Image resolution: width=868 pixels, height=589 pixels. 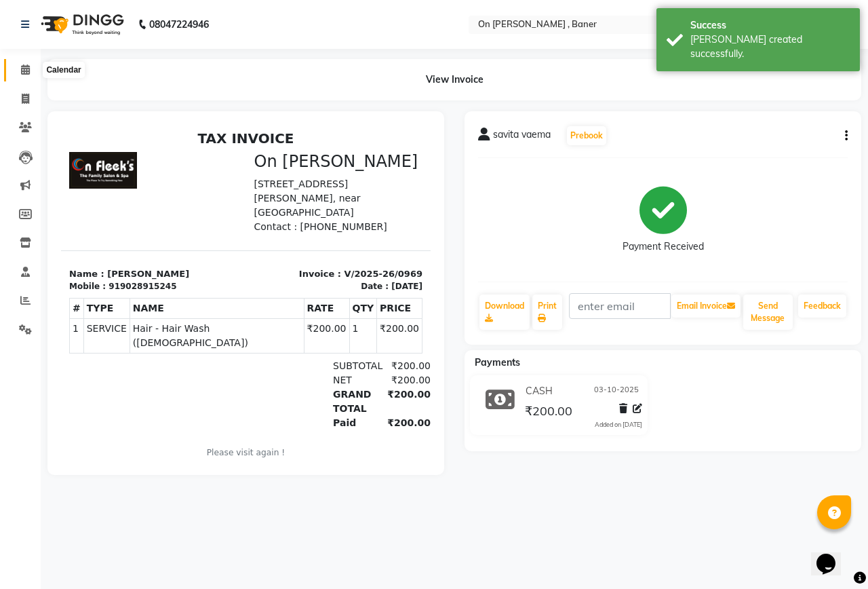 I want to click on th: QTY, so click(x=302, y=184).